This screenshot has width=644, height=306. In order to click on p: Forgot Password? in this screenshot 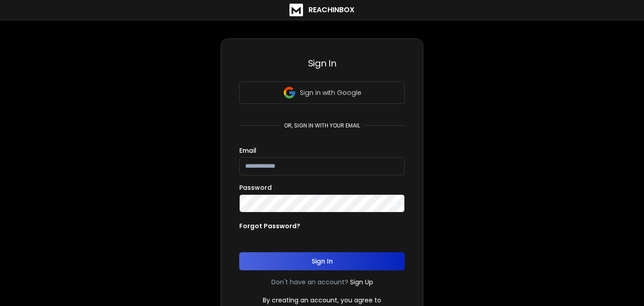, I will do `click(270, 226)`.